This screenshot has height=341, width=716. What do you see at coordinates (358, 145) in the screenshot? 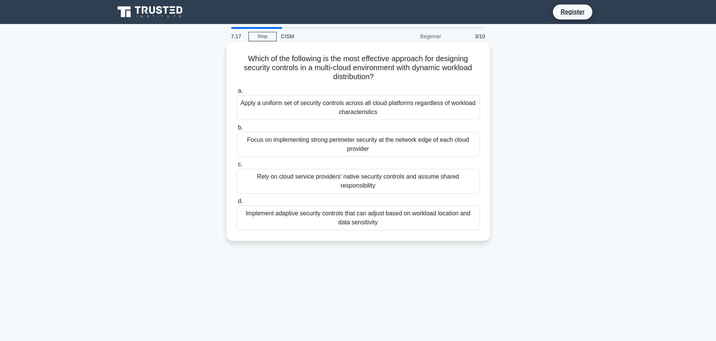
I see `div: Focus on implementing strong perimeter security at the network edge of each cloud provider` at bounding box center [358, 145].